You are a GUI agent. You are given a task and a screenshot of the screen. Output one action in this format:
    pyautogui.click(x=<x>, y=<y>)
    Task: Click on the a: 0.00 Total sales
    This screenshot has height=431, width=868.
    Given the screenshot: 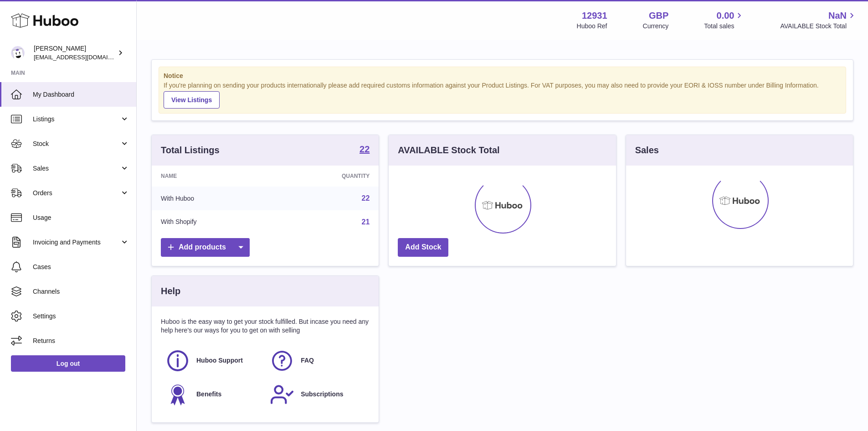 What is the action you would take?
    pyautogui.click(x=724, y=20)
    